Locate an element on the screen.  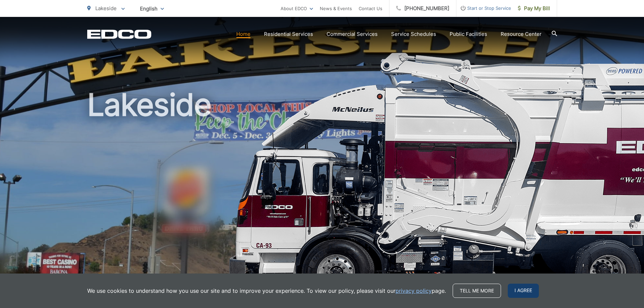
a: Residential Services is located at coordinates (288, 34).